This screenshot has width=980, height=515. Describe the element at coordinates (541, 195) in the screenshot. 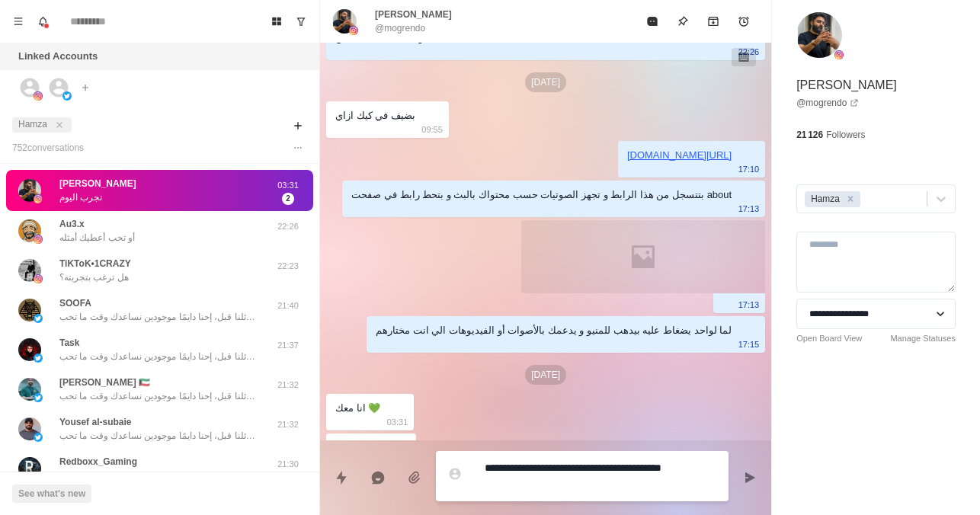

I see `div: بتتسجل من هذا الرابط و تجهز الصوتيات حسب محتواك بالبث و بتحط رابط في صفحت about` at that location.